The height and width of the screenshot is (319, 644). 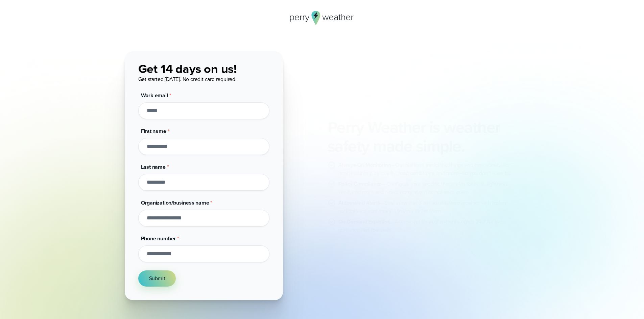 I want to click on button: Submit, so click(x=157, y=279).